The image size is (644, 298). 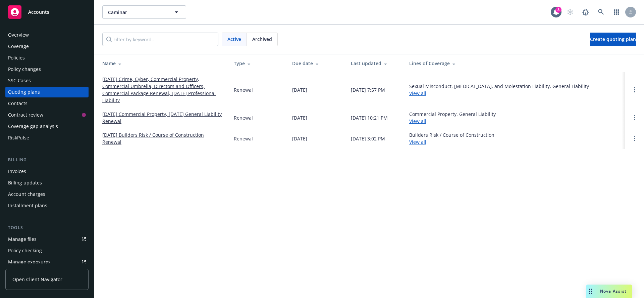 What do you see at coordinates (17, 172) in the screenshot?
I see `div: Invoices` at bounding box center [17, 172].